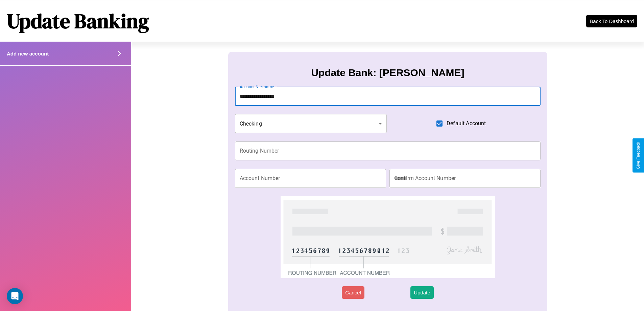 This screenshot has width=644, height=311. What do you see at coordinates (257, 87) in the screenshot?
I see `label: Account Nickname` at bounding box center [257, 87].